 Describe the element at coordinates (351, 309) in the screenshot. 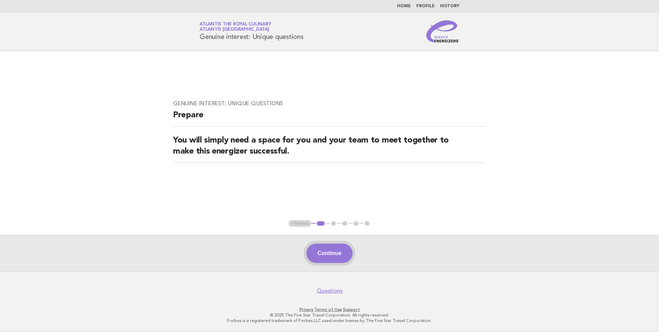

I see `a: Support` at that location.